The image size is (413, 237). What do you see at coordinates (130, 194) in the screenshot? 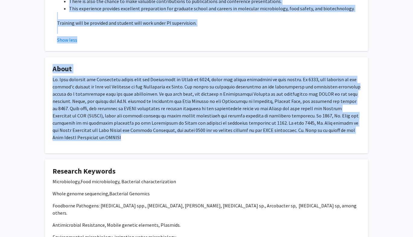
I see `span: Bacterial Genomics` at bounding box center [130, 194].